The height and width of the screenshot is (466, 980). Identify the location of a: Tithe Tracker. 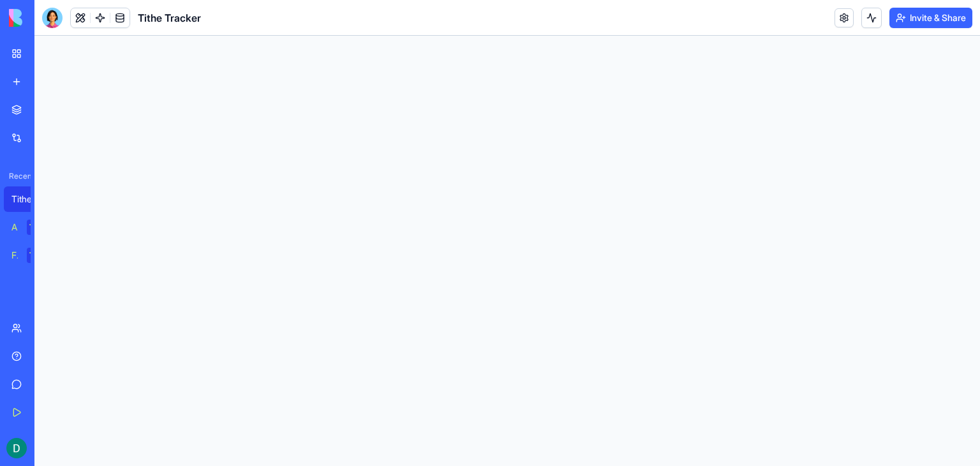
(29, 199).